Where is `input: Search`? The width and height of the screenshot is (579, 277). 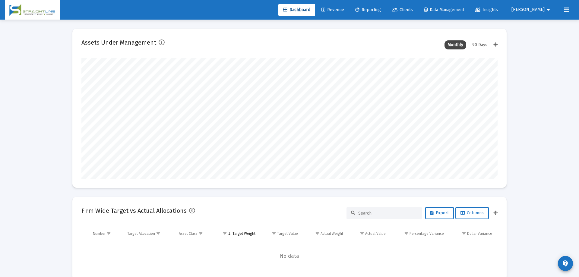 input: Search is located at coordinates (388, 213).